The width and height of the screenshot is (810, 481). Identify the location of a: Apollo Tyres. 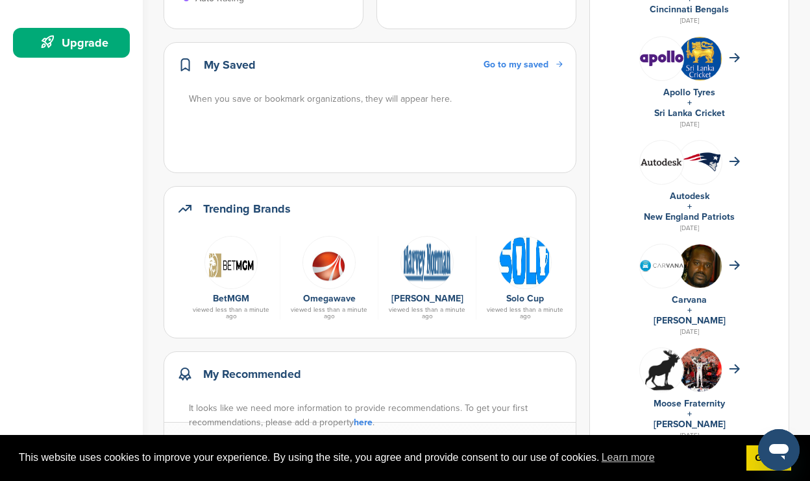
(689, 92).